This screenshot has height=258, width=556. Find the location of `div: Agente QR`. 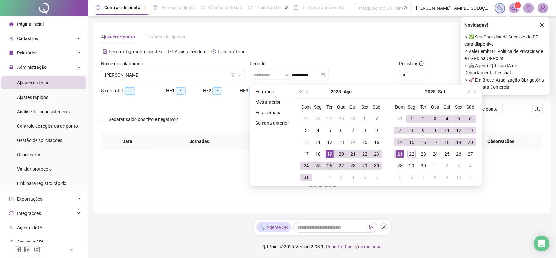

div: Agente QR is located at coordinates (274, 227).